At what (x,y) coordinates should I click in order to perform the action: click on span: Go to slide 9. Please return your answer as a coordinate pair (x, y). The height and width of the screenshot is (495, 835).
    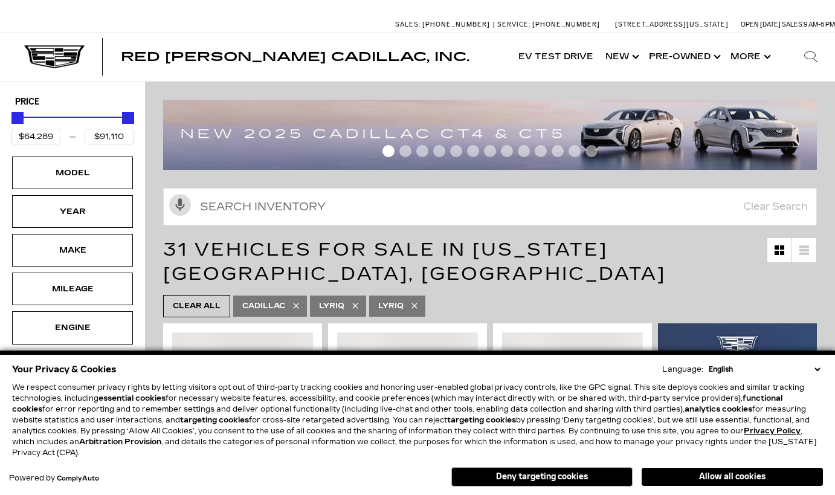
    Looking at the image, I should click on (524, 151).